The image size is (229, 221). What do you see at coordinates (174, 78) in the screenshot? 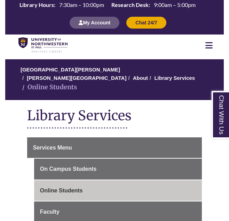
I see `a: Library Services` at bounding box center [174, 78].